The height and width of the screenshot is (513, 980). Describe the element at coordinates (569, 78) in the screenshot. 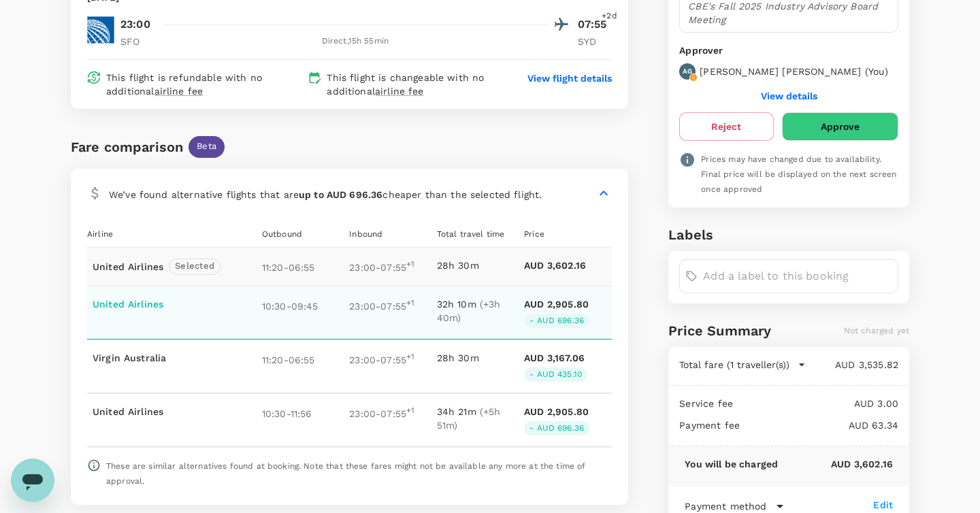

I see `p: View flight details` at that location.